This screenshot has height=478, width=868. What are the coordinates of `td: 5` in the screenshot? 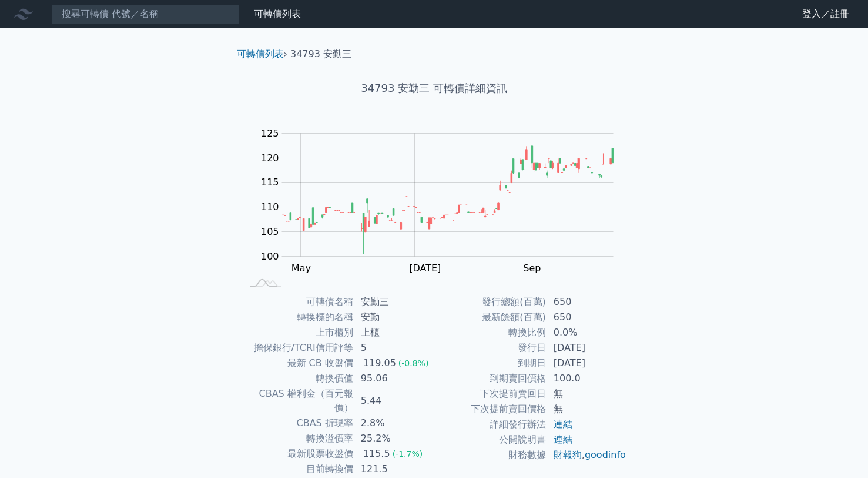 It's located at (394, 348).